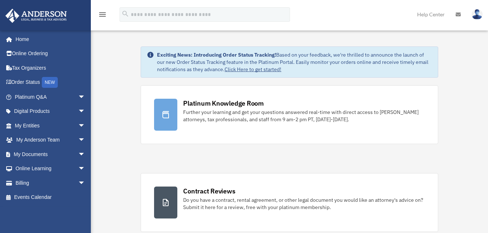 The width and height of the screenshot is (488, 233). I want to click on a: My Documentsarrow_drop_down, so click(50, 154).